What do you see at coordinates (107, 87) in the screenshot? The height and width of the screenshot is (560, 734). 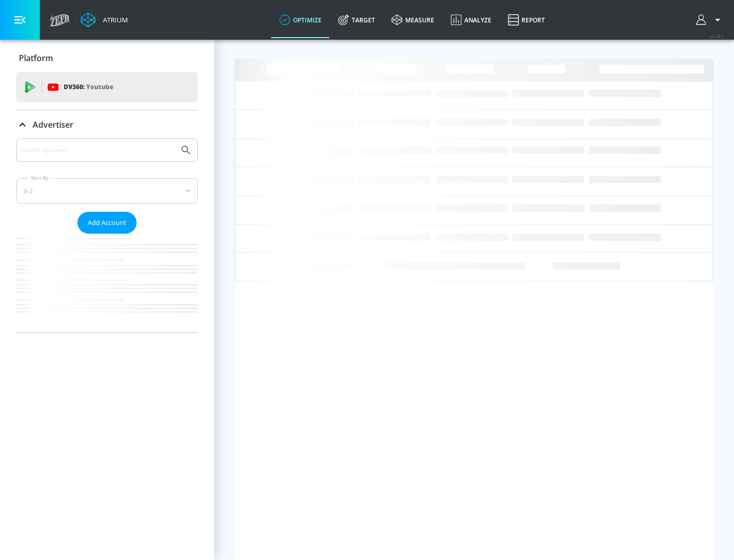 I see `div: DV360: Youtube` at bounding box center [107, 87].